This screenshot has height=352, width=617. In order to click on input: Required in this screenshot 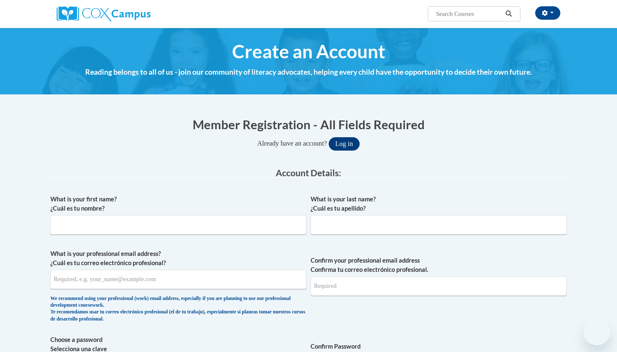, I will do `click(438, 286)`.